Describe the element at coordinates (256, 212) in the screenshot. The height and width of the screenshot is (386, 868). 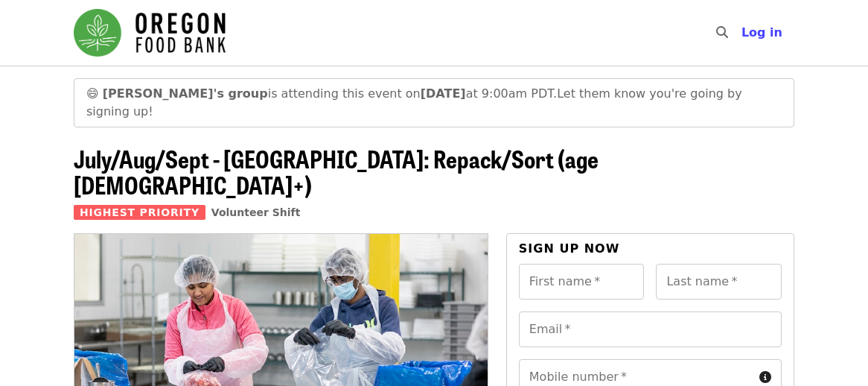
I see `span: Volunteer Shift` at that location.